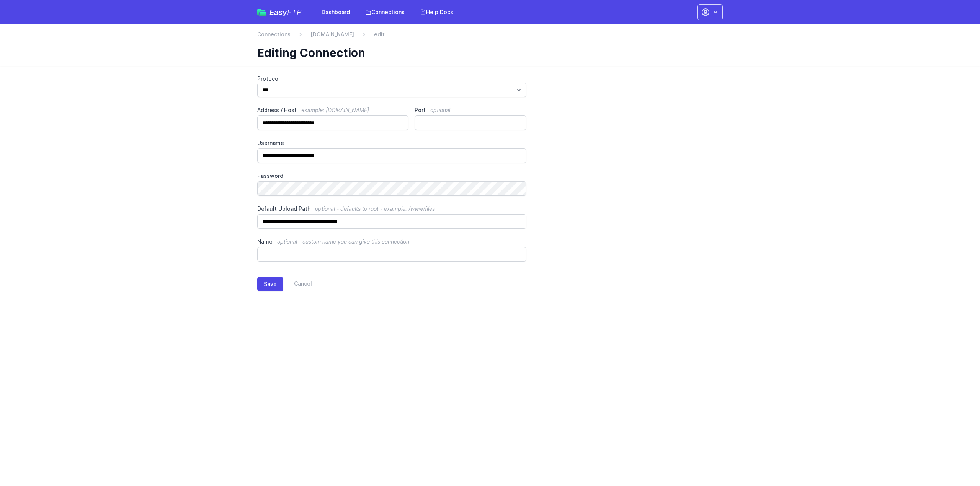 Image resolution: width=980 pixels, height=486 pixels. Describe the element at coordinates (487, 53) in the screenshot. I see `h1: Editing Connection` at that location.